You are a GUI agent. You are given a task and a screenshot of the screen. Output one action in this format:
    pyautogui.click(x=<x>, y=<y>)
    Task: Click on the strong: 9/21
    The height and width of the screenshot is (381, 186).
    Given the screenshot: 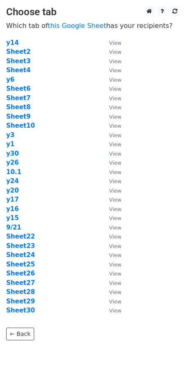 What is the action you would take?
    pyautogui.click(x=14, y=228)
    